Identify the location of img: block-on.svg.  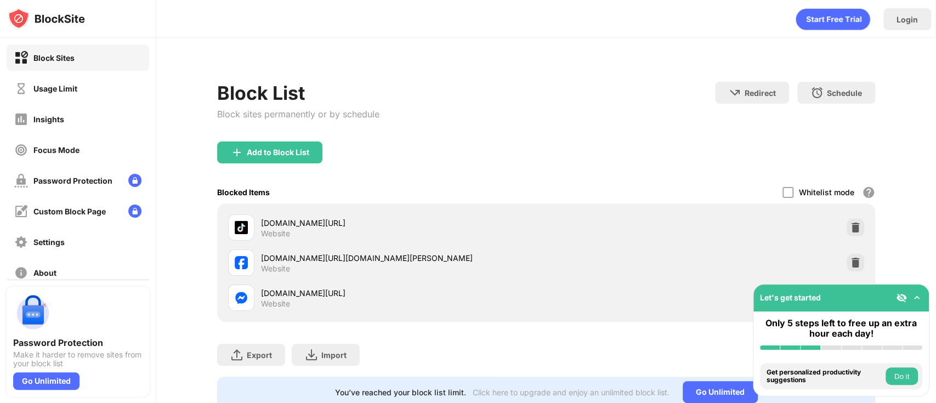
(21, 58).